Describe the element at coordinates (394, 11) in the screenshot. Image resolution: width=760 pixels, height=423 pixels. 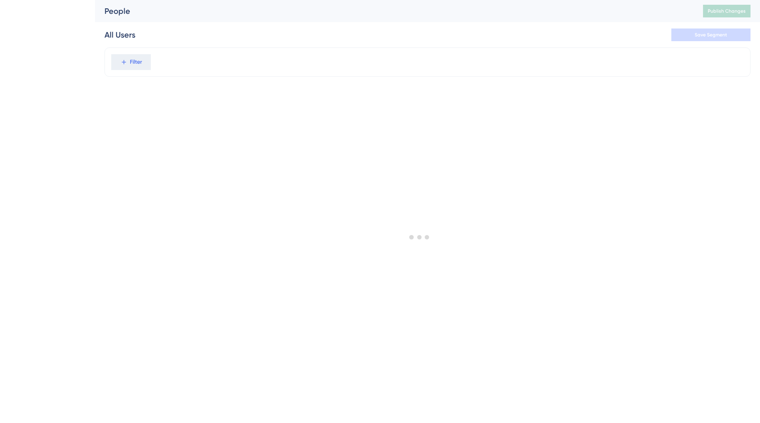
I see `div: People` at that location.